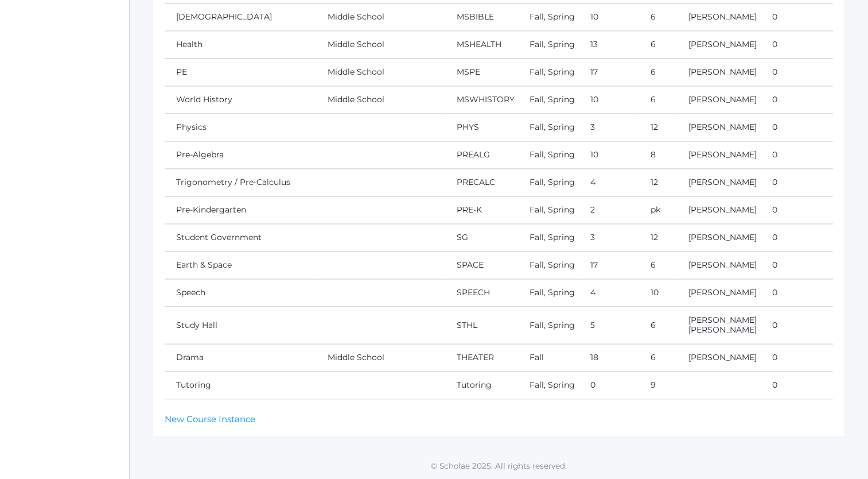 Image resolution: width=868 pixels, height=479 pixels. I want to click on a: MSHEALTH, so click(479, 44).